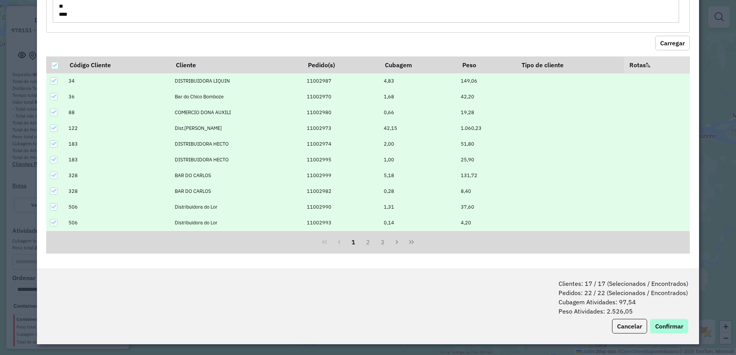  Describe the element at coordinates (486, 175) in the screenshot. I see `td: 131,72` at that location.